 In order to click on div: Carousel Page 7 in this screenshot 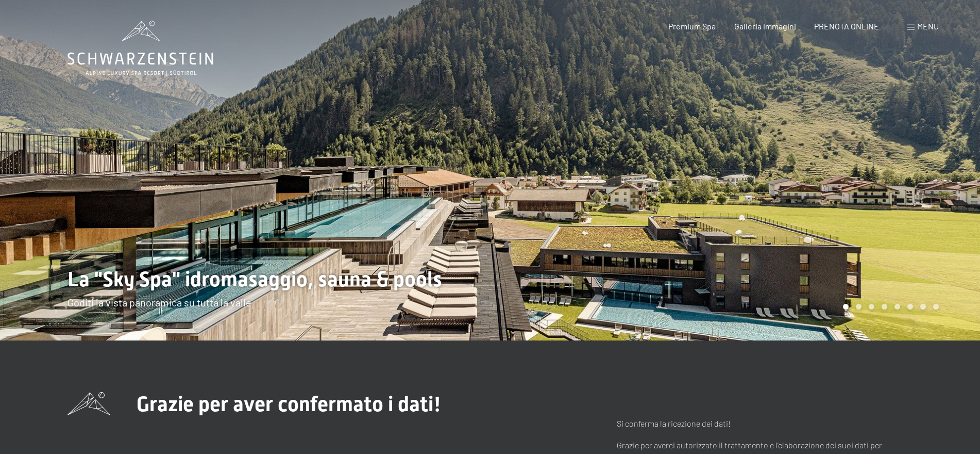, I will do `click(923, 306)`.